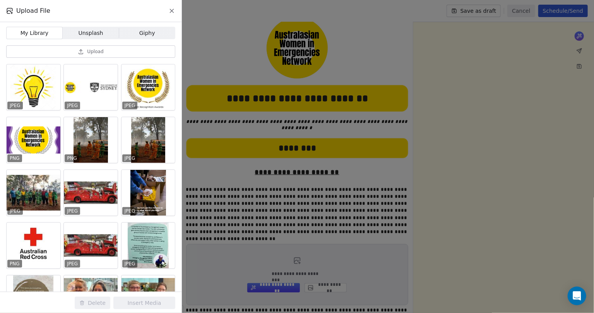  Describe the element at coordinates (91, 33) in the screenshot. I see `span: Unsplash` at that location.